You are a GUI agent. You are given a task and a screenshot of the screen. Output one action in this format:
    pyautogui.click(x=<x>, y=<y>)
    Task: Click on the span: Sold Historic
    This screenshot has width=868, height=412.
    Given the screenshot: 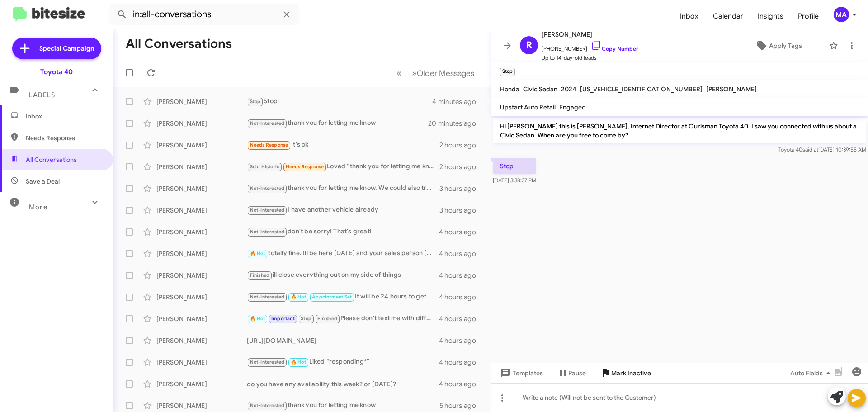 What is the action you would take?
    pyautogui.click(x=265, y=167)
    